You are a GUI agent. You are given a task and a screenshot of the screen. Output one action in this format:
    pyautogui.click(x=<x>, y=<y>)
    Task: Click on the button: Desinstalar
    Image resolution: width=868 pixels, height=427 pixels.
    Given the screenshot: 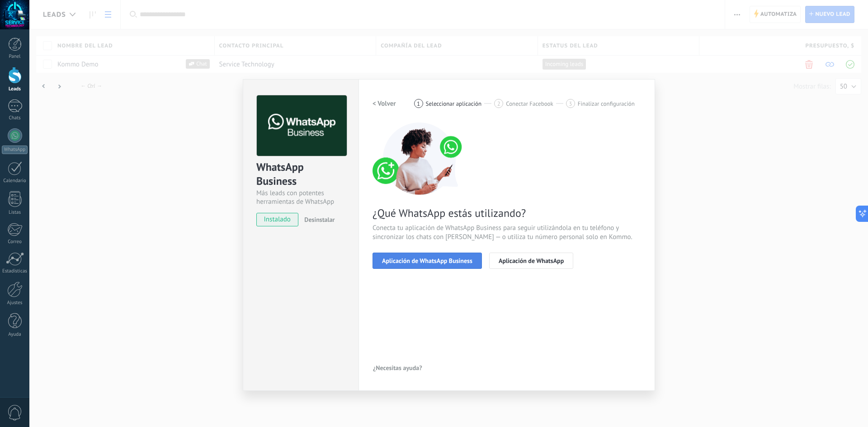 What is the action you would take?
    pyautogui.click(x=318, y=220)
    